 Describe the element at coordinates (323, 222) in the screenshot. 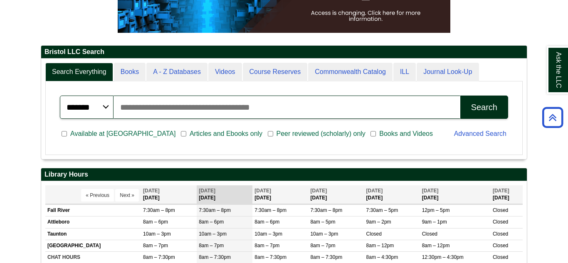

I see `span: 8am – 5pm` at that location.